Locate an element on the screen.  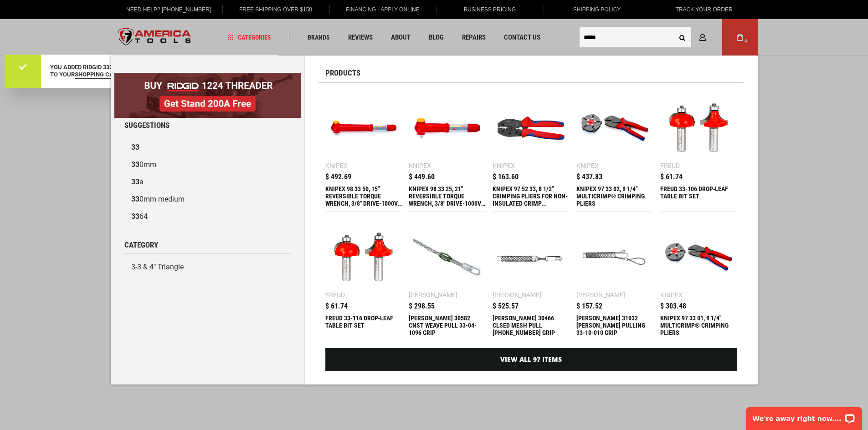
span: Category is located at coordinates (141, 245).